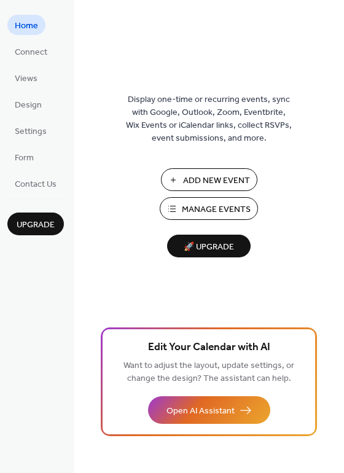 This screenshot has height=473, width=344. I want to click on a: Views, so click(26, 77).